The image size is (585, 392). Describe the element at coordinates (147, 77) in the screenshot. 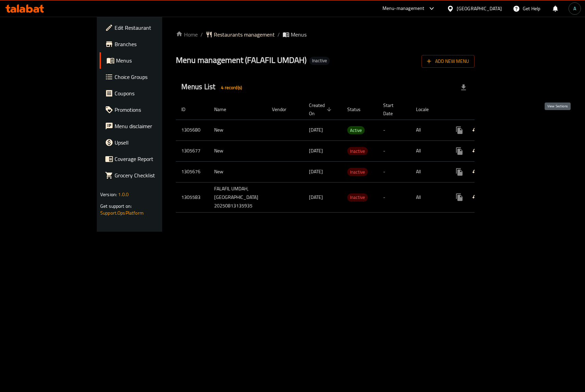

I see `a: Choice Groups` at that location.